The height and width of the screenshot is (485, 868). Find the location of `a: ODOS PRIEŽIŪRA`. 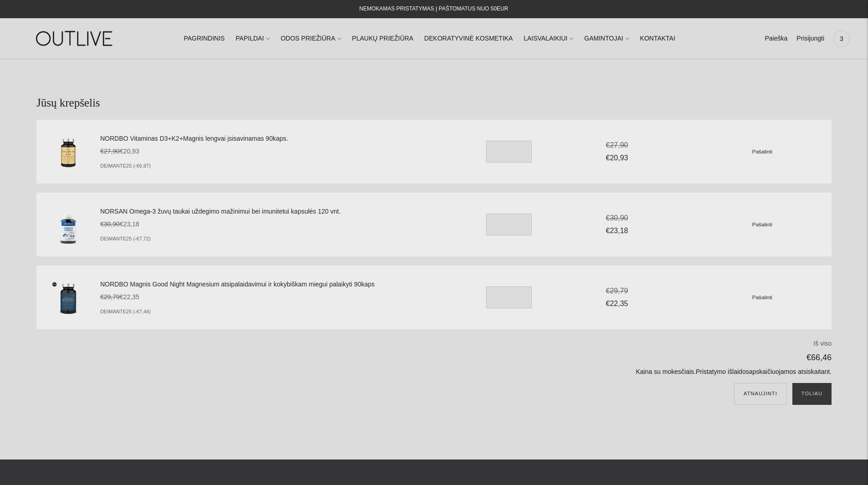

a: ODOS PRIEŽIŪRA is located at coordinates (311, 39).